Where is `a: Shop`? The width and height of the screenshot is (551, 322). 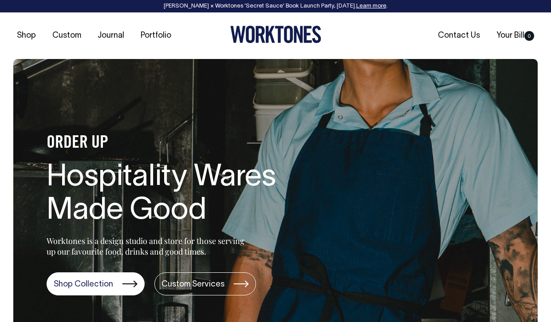
a: Shop is located at coordinates (26, 35).